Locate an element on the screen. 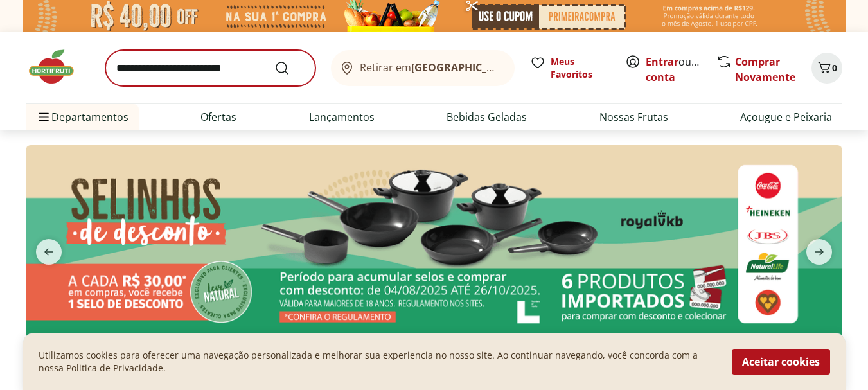  img: selinhos is located at coordinates (434, 244).